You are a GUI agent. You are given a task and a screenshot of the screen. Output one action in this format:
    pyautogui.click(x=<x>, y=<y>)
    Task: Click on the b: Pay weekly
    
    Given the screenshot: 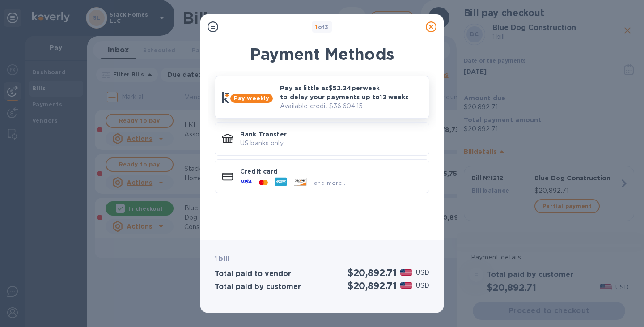 What is the action you would take?
    pyautogui.click(x=251, y=98)
    